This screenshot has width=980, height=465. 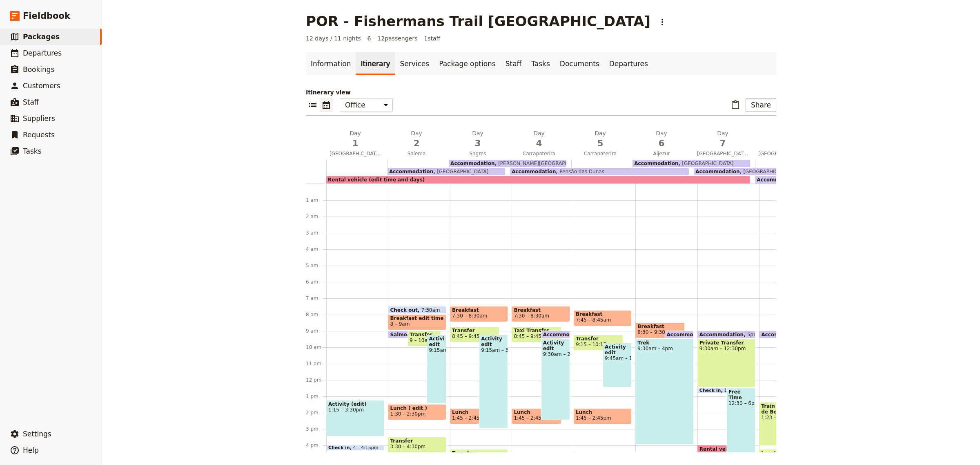 What do you see at coordinates (436, 350) in the screenshot?
I see `span: 9:15am – 1:30pm` at bounding box center [436, 350].